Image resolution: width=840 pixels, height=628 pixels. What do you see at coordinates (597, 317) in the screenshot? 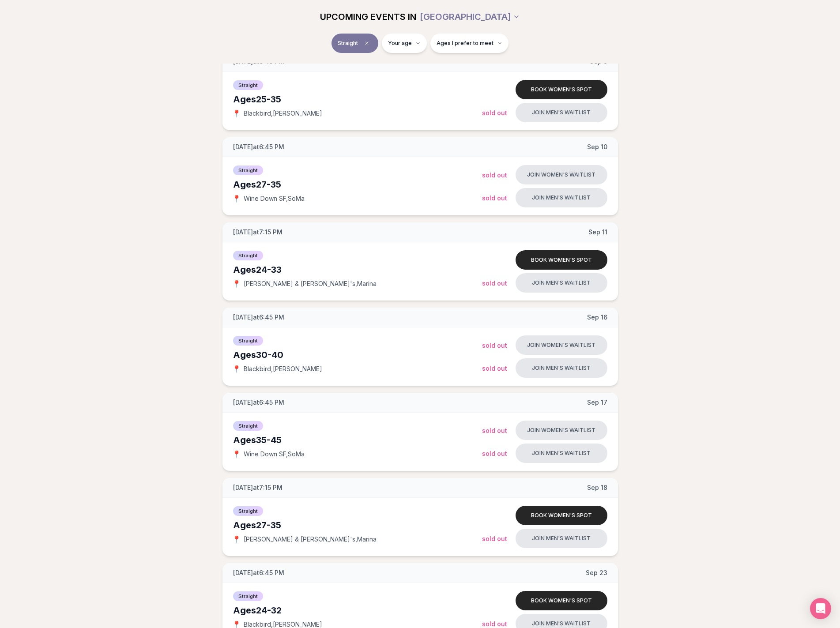
I see `span: Sep 16` at bounding box center [597, 317].